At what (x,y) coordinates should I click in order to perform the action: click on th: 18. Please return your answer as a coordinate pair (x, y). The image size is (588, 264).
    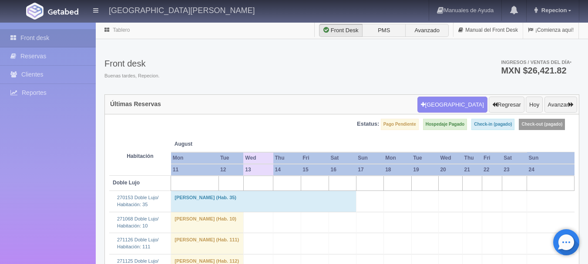
    Looking at the image, I should click on (397, 170).